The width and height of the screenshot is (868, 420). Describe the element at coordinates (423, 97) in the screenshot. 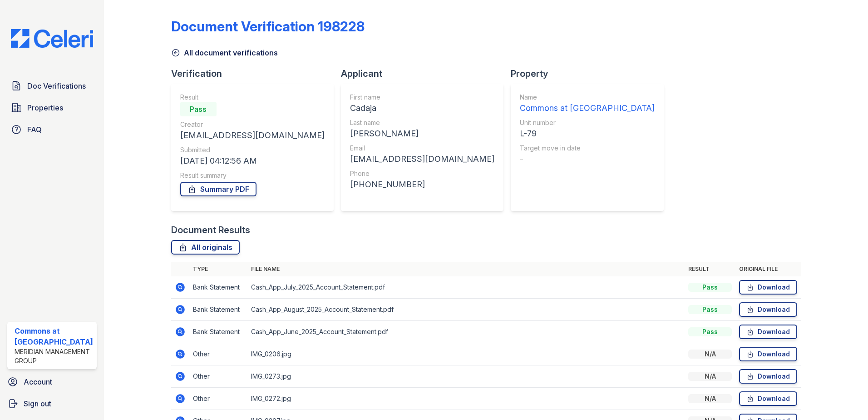

I see `div: First name` at that location.